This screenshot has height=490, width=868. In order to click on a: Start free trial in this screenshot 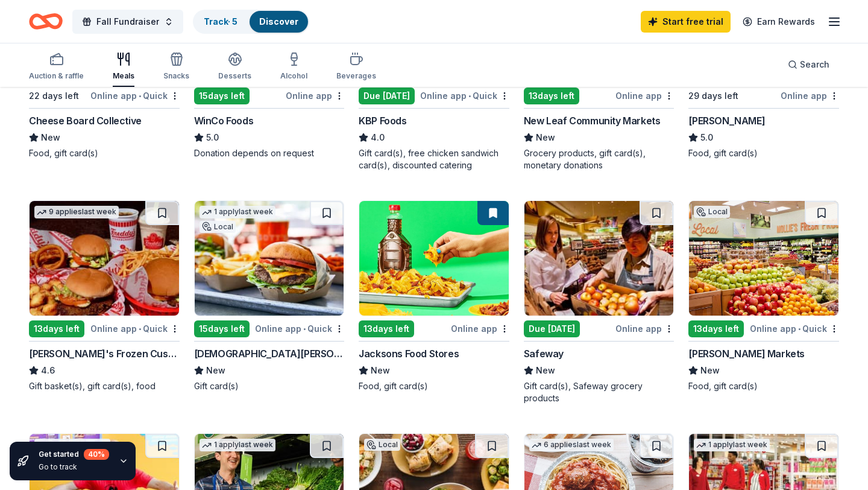, I will do `click(685, 22)`.